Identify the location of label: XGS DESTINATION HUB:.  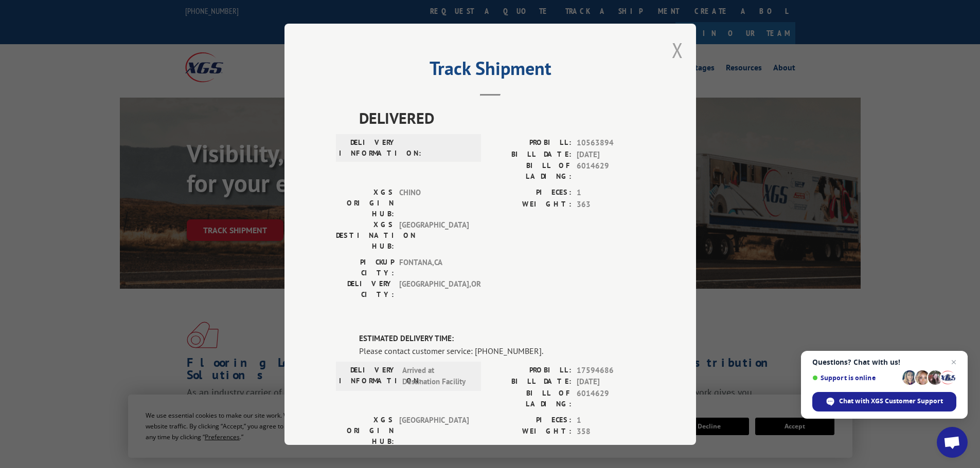
(364, 235).